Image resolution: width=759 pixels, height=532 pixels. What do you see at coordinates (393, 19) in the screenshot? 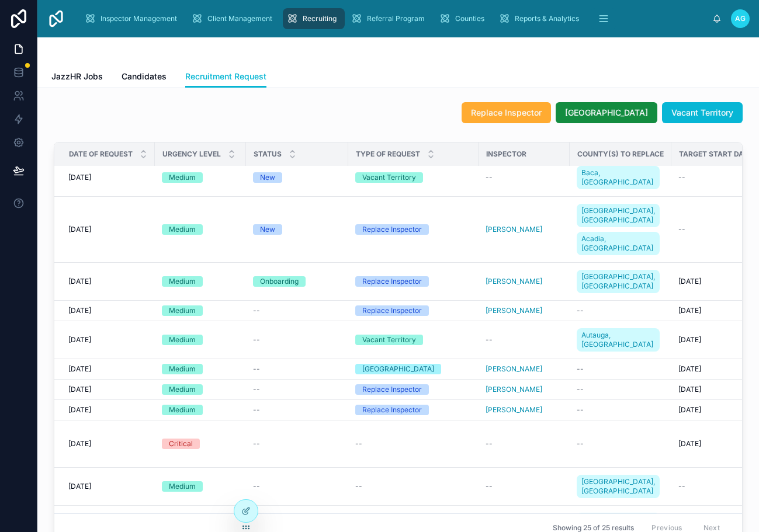
I see `div: scrollable content` at bounding box center [393, 19].